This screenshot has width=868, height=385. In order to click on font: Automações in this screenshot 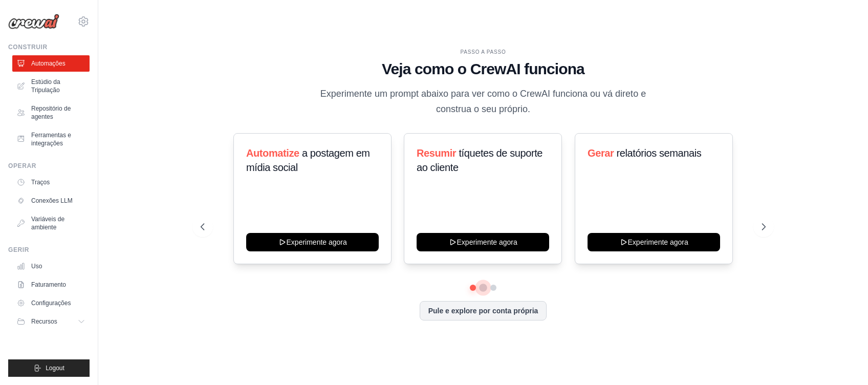, I will do `click(48, 64)`.